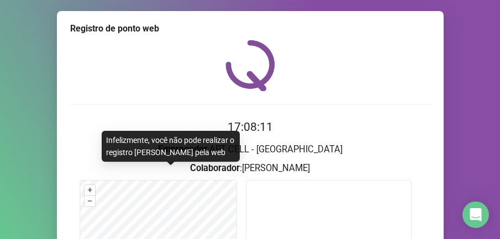 The image size is (500, 239). I want to click on div: Registro de ponto web, so click(250, 29).